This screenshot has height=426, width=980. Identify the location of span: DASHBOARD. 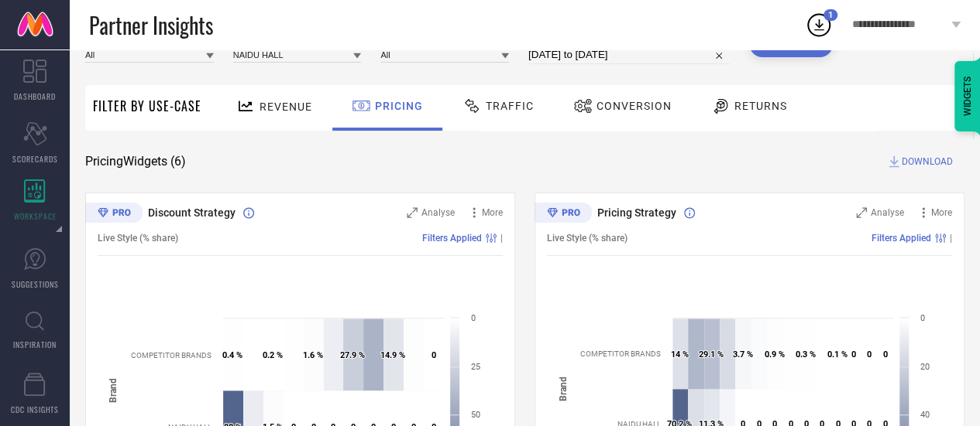
(35, 96).